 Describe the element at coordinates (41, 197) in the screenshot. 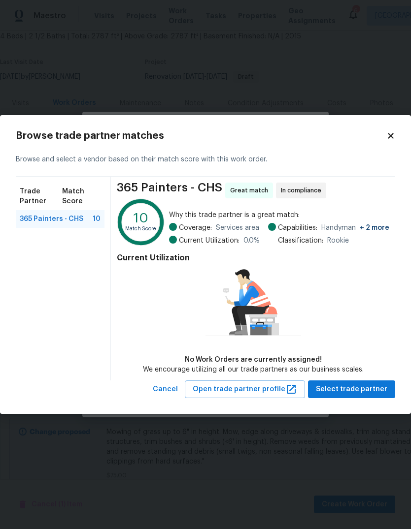

I see `span: Trade Partner` at that location.